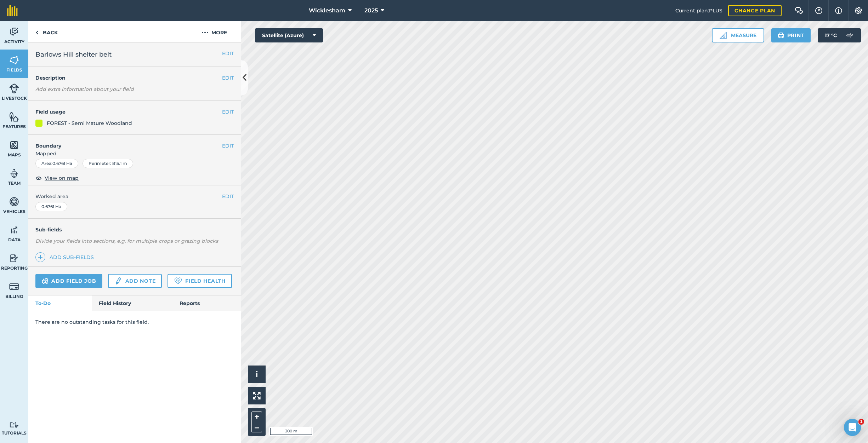  What do you see at coordinates (37, 32) in the screenshot?
I see `img: svg+xml;base64,PHN2ZyB4bWxucz0iaHR0cDovL3d3dy53My5vcmcvMjAwMC9zdmciIHdpZHRoPSI5IiBoZWlnaHQ9IjI0Ii...` at bounding box center [37, 32].